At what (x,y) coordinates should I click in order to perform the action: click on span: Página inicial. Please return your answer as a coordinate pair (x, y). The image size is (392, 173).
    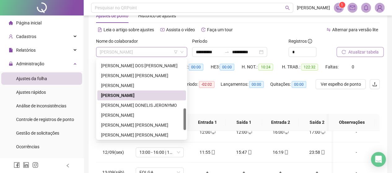
    Looking at the image, I should click on (29, 23).